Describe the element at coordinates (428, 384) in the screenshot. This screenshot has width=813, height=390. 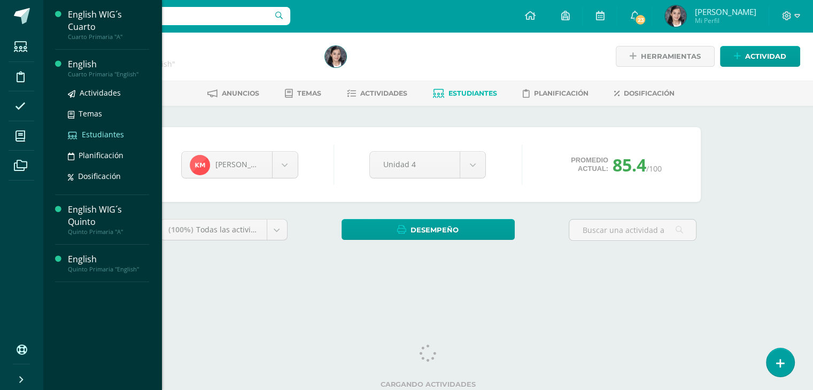
I see `label: Cargando actividades` at that location.